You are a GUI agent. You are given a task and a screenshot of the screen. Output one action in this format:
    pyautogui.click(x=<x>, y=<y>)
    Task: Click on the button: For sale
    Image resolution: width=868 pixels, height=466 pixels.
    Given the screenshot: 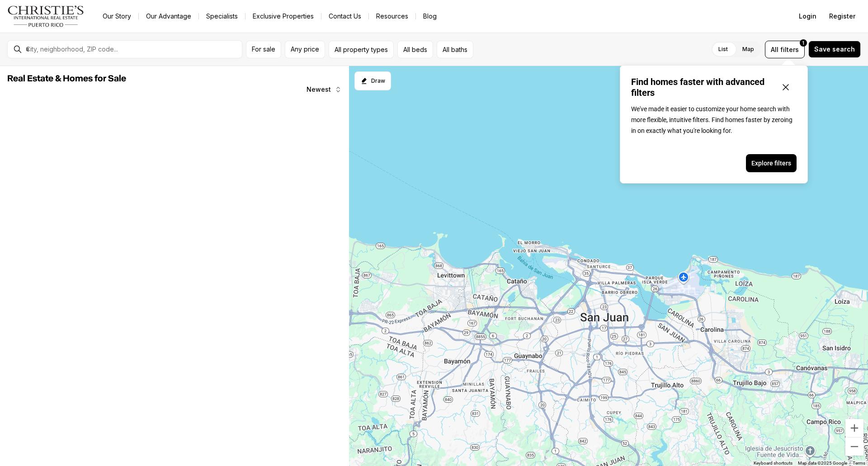 What is the action you would take?
    pyautogui.click(x=264, y=50)
    